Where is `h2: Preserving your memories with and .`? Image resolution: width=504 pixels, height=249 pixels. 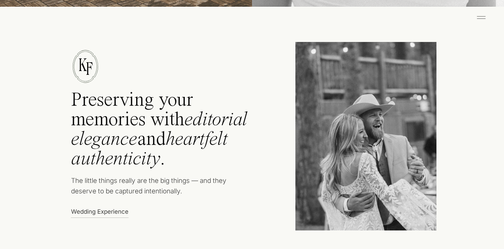 h2: Preserving your memories with and . is located at coordinates (169, 132).